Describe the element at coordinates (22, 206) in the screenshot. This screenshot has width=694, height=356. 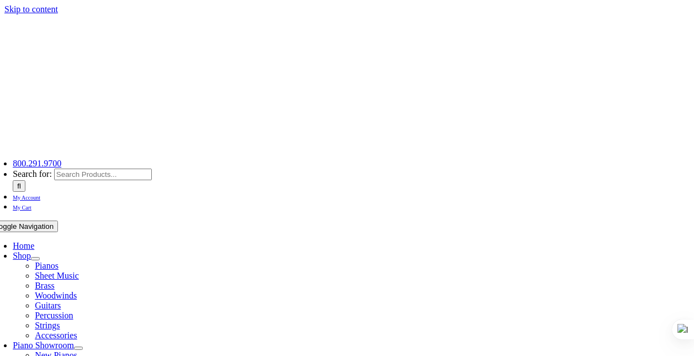
I see `a: My Cart` at that location.